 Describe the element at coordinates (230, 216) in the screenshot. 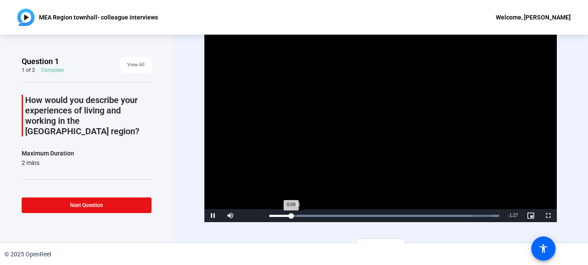

I see `button: Mute` at that location.